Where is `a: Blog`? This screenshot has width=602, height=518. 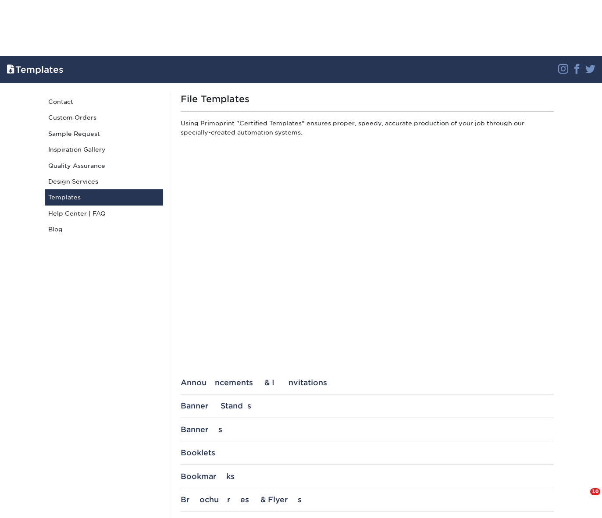
a: Blog is located at coordinates (104, 229).